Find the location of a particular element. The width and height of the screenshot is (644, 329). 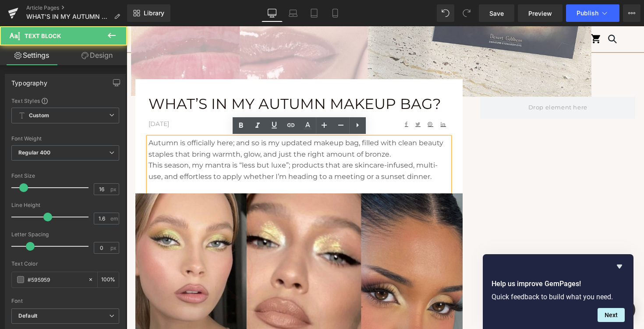

div: Help us improve GemPages! is located at coordinates (558, 291).